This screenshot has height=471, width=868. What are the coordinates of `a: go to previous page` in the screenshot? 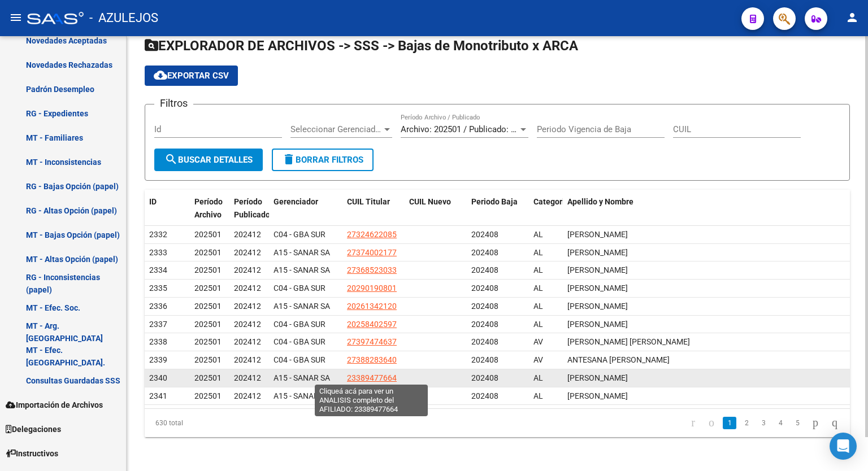 It's located at (711, 423).